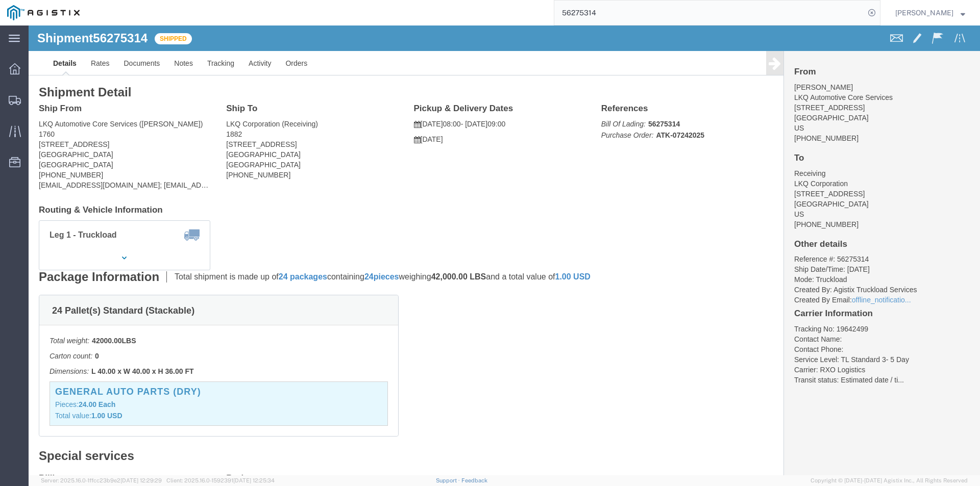 Image resolution: width=980 pixels, height=486 pixels. Describe the element at coordinates (220, 481) in the screenshot. I see `span: Client: 2025.16.0-1592391` at that location.